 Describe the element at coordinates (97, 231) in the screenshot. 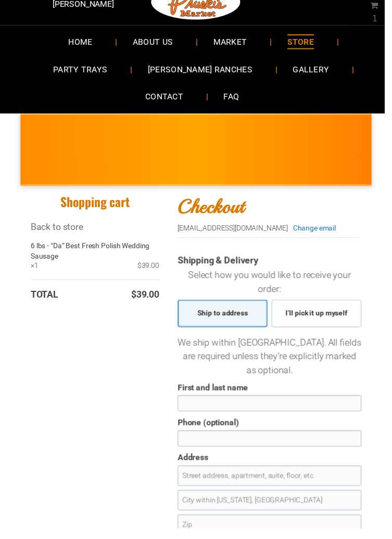

I see `div: Breadcrumbs` at that location.